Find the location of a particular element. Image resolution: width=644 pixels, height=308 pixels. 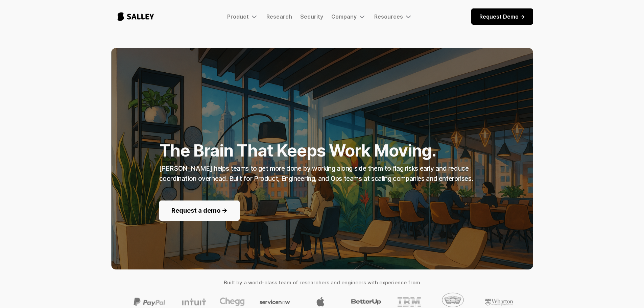

strong: The Brain That Keeps Work Moving. is located at coordinates (298, 151).